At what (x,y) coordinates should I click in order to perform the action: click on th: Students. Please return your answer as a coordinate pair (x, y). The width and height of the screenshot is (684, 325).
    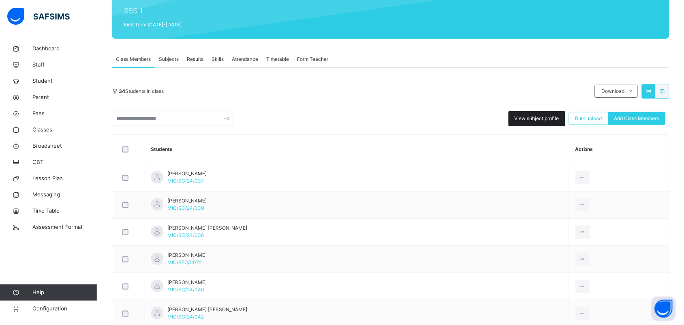
    Looking at the image, I should click on (357, 149).